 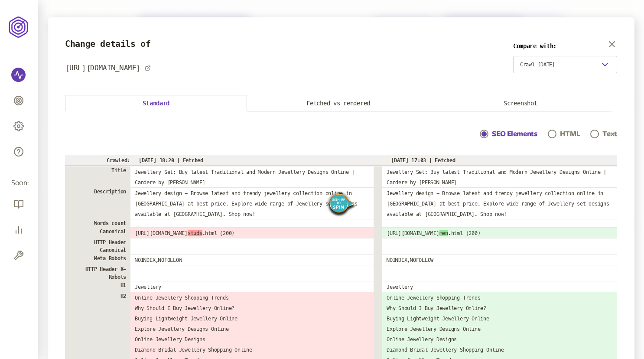 I want to click on img: wheel_font, so click(x=341, y=204).